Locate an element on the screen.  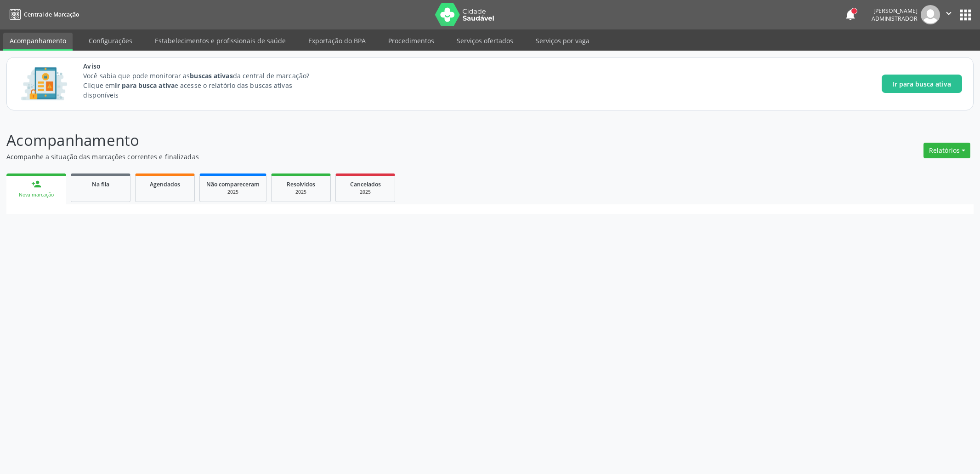
p: Você sabia que pode monitorar as da central de marcação? Clique em e acesse o relatório das busca... is located at coordinates (204, 85).